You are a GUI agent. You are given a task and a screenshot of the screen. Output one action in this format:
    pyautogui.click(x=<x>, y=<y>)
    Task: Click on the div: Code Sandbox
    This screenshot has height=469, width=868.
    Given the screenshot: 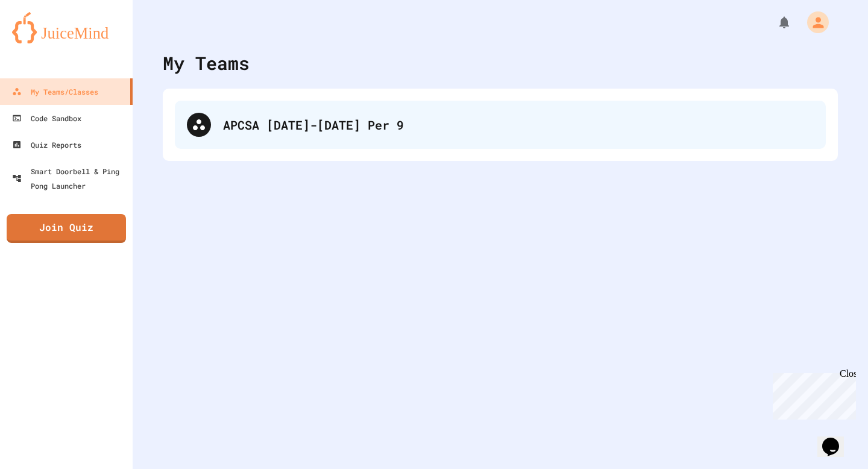 What is the action you would take?
    pyautogui.click(x=46, y=118)
    